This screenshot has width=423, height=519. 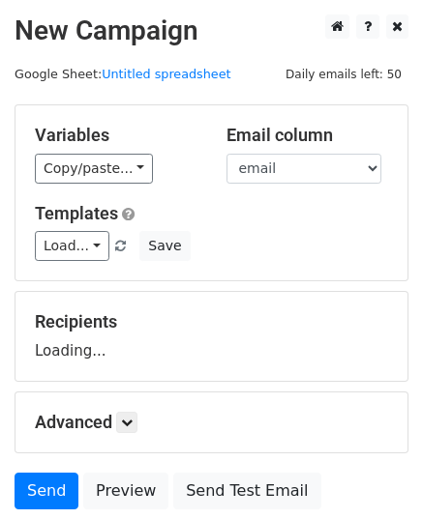 I want to click on small: Google Sheet:, so click(x=123, y=74).